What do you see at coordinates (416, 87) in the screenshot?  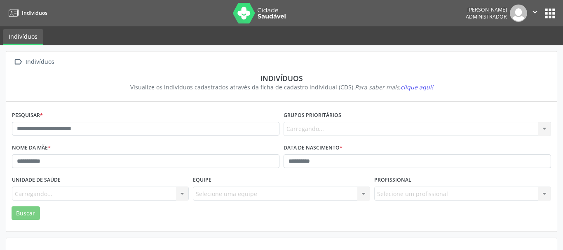 I see `span: clique aqui!` at bounding box center [416, 87].